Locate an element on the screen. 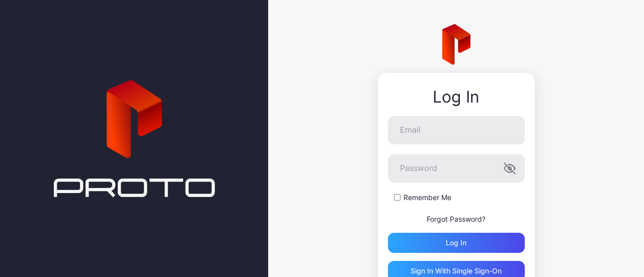 This screenshot has width=644, height=277. div: Log In is located at coordinates (456, 97).